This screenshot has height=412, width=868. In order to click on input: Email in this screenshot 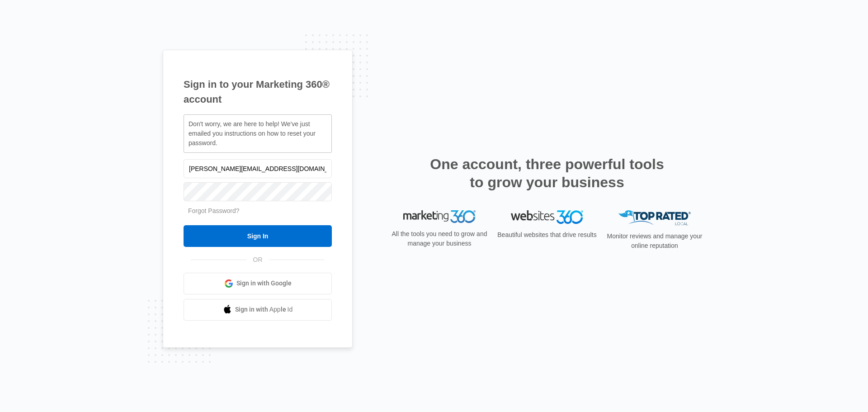, I will do `click(258, 169)`.